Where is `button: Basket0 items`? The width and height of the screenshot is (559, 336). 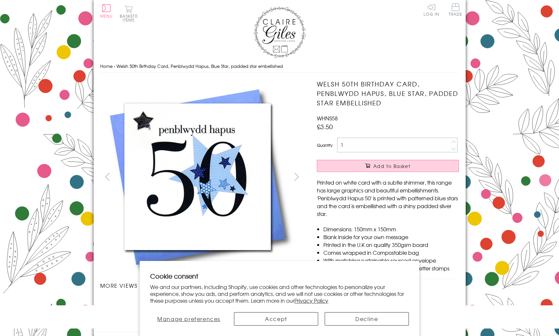 button: Basket0 items is located at coordinates (129, 13).